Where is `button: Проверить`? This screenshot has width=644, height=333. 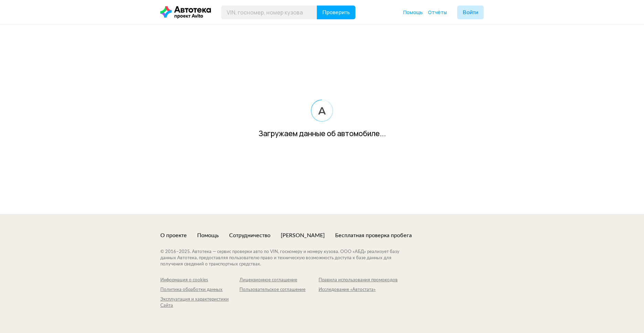
button: Проверить is located at coordinates (336, 12).